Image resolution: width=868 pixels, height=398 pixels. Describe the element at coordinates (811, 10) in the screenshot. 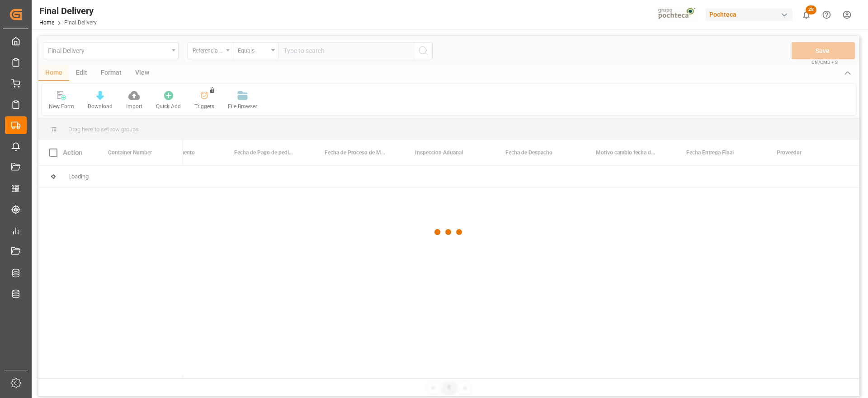

I see `span: 28` at that location.